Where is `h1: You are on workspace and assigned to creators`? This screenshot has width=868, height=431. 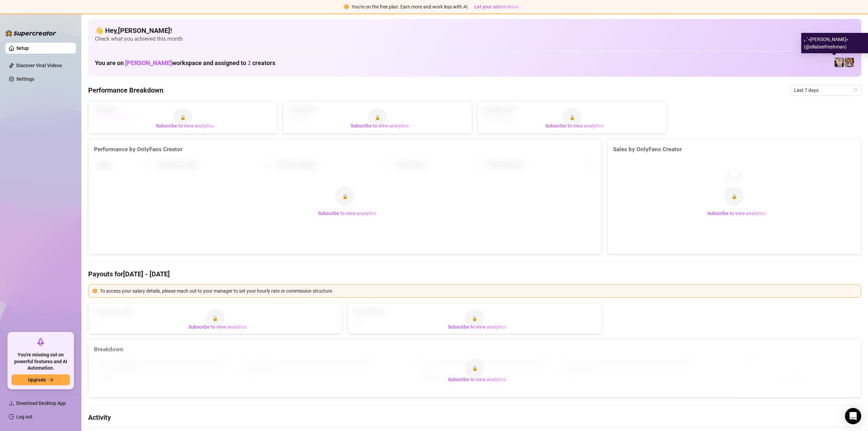
h1: You are on workspace and assigned to creators is located at coordinates (185, 63).